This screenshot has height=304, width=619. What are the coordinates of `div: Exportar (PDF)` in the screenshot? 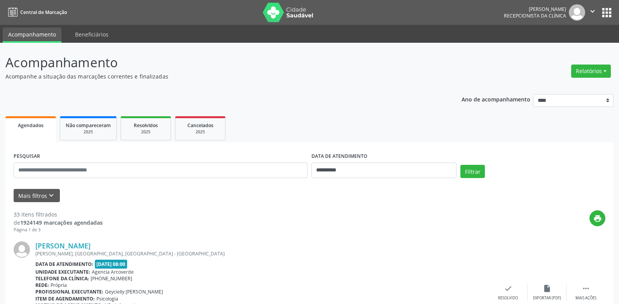 It's located at (547, 298).